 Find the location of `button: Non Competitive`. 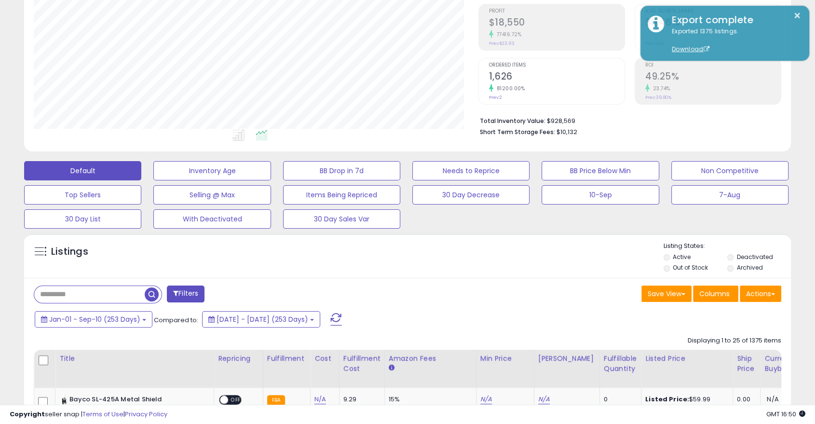

button: Non Competitive is located at coordinates (730, 171).